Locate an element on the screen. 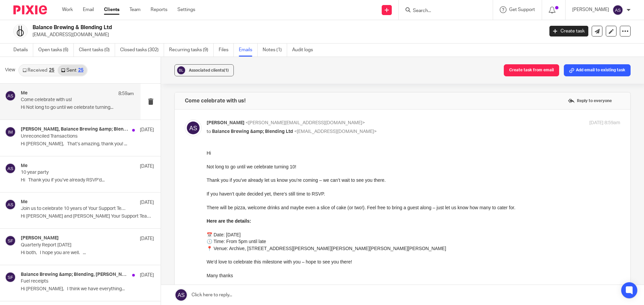 Image resolution: width=644 pixels, height=305 pixels. a: Create task is located at coordinates (569, 31).